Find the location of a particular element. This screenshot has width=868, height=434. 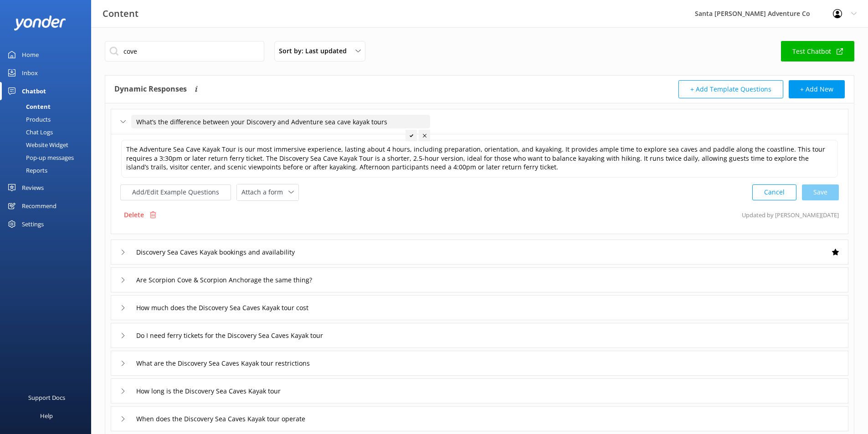

div: Content is located at coordinates (28, 107).